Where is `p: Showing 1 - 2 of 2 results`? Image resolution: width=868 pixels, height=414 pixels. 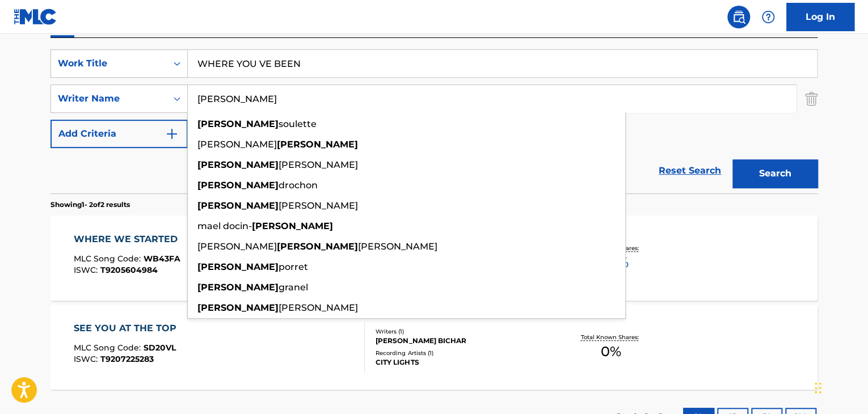 p: Showing 1 - 2 of 2 results is located at coordinates (90, 205).